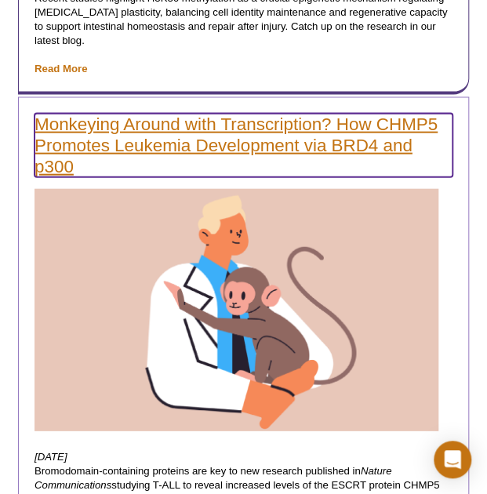 This screenshot has height=494, width=487. I want to click on img: Doctor with monkey, so click(236, 310).